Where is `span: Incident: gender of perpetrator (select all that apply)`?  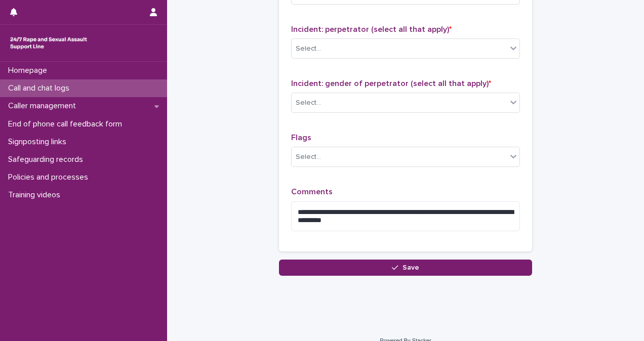
span: Incident: gender of perpetrator (select all that apply) is located at coordinates (391, 83).